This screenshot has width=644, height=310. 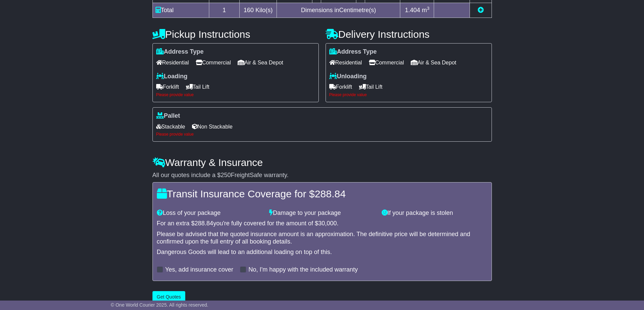 I want to click on div: Damage to your package, so click(x=322, y=214).